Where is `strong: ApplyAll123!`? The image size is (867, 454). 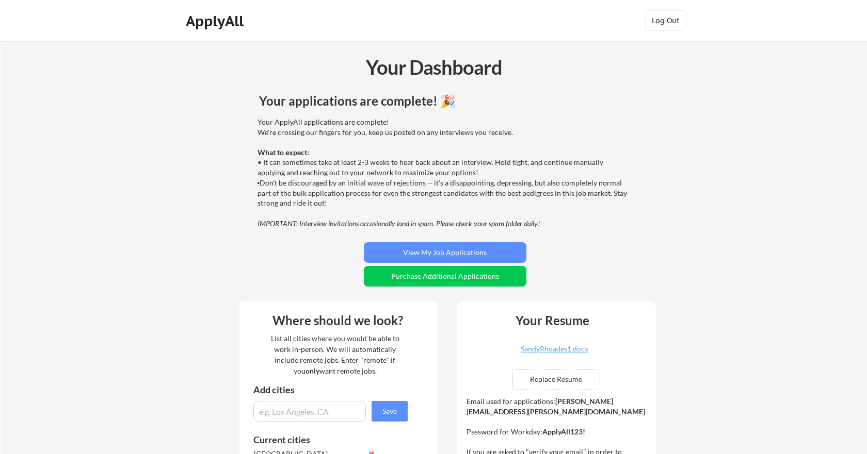 strong: ApplyAll123! is located at coordinates (563, 432).